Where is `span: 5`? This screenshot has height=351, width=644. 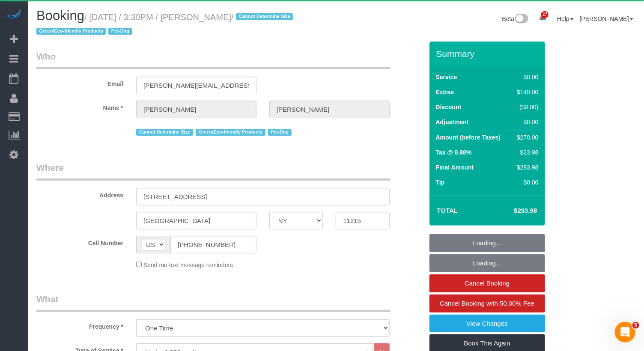
span: 5 is located at coordinates (636, 325).